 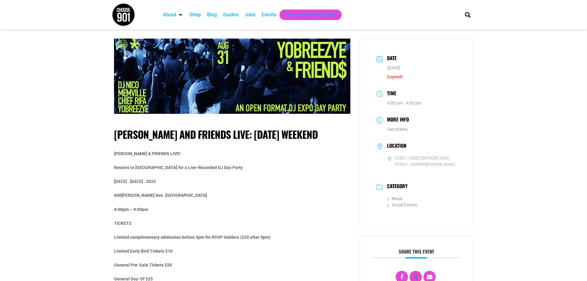 I want to click on div: Blog, so click(x=212, y=15).